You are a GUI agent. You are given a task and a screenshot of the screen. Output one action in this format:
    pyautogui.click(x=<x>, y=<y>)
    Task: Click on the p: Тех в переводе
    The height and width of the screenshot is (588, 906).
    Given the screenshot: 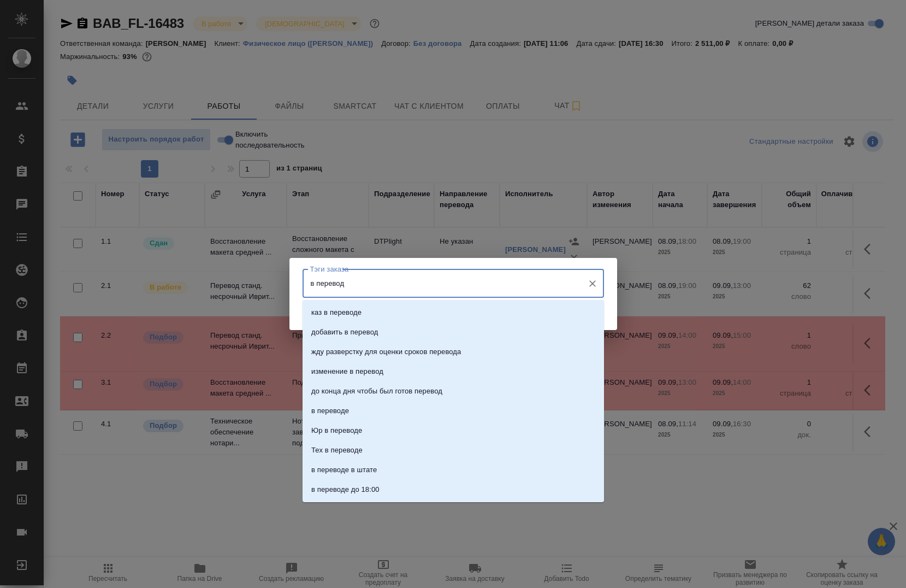 What is the action you would take?
    pyautogui.click(x=337, y=450)
    